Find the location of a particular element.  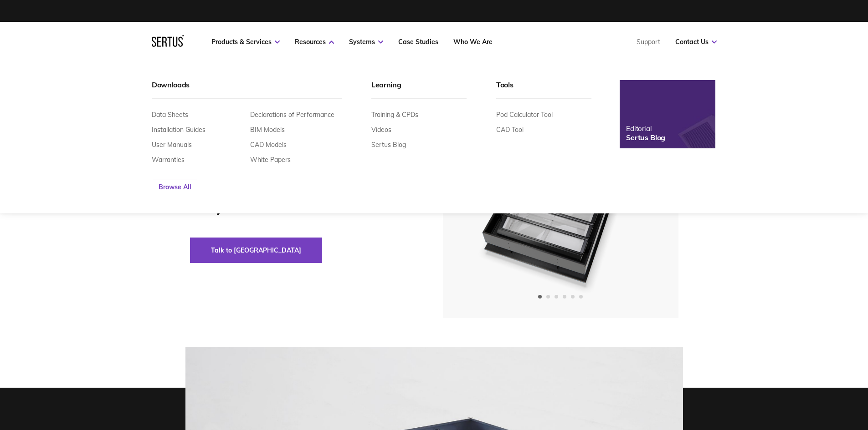

span: Go to slide 4 is located at coordinates (564, 297).